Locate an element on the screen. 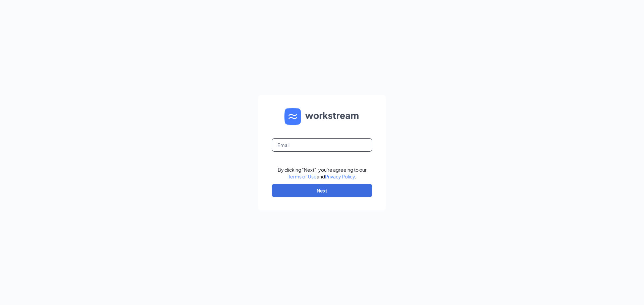 The image size is (644, 305). img: WS logo and Workstream text is located at coordinates (322, 117).